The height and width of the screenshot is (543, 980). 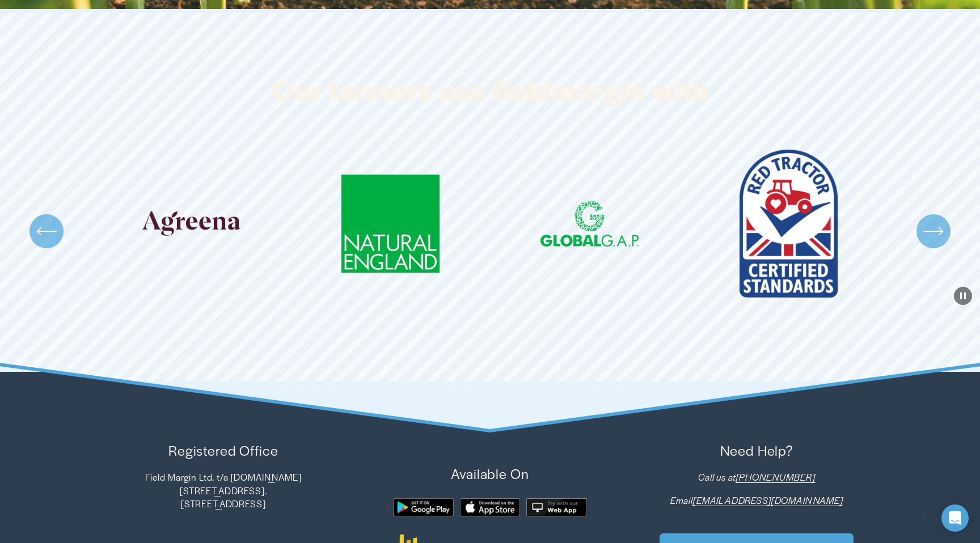 What do you see at coordinates (682, 500) in the screenshot?
I see `em: Email` at bounding box center [682, 500].